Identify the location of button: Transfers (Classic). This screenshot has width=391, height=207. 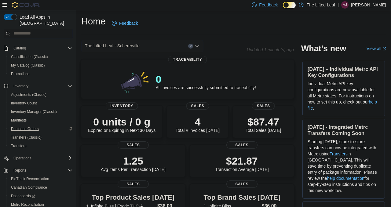
(41, 138).